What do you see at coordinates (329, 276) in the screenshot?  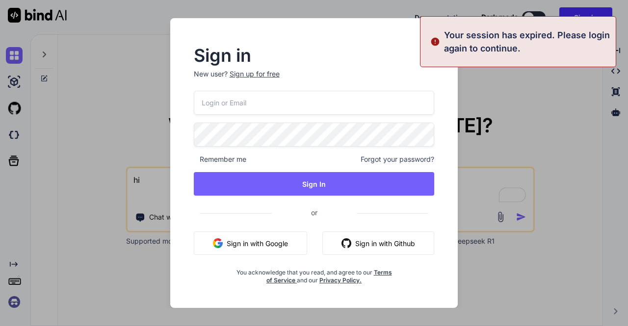 I see `a: Terms of Service` at bounding box center [329, 276].